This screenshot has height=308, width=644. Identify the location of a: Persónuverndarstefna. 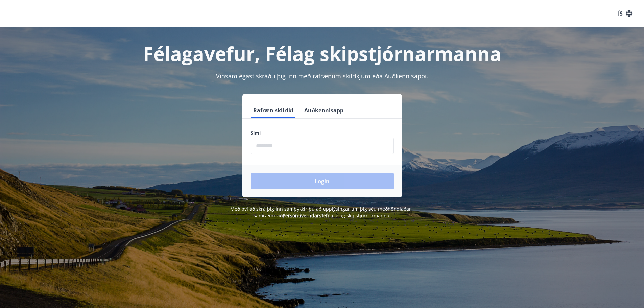
(308, 215).